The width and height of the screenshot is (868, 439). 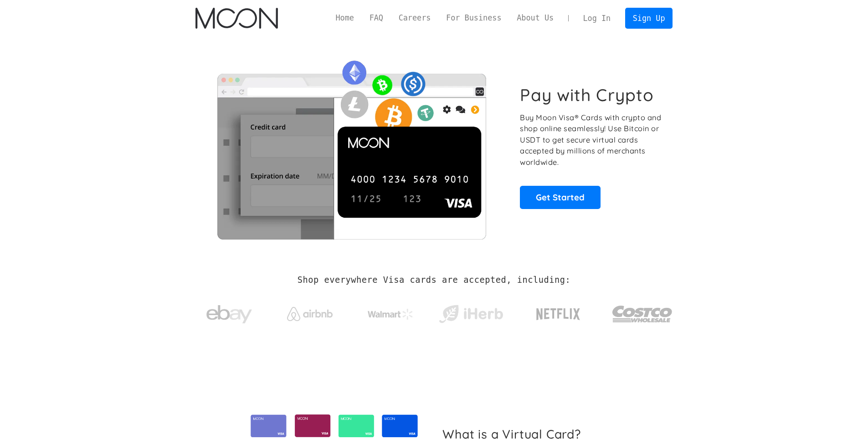 What do you see at coordinates (351, 147) in the screenshot?
I see `img: Moon Cards let you spend your crypto anywhere Visa is accepted.` at bounding box center [351, 147].